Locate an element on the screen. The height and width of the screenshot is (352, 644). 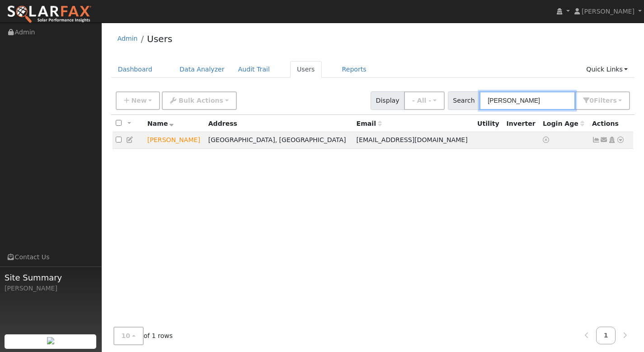
button: New is located at coordinates (138, 100).